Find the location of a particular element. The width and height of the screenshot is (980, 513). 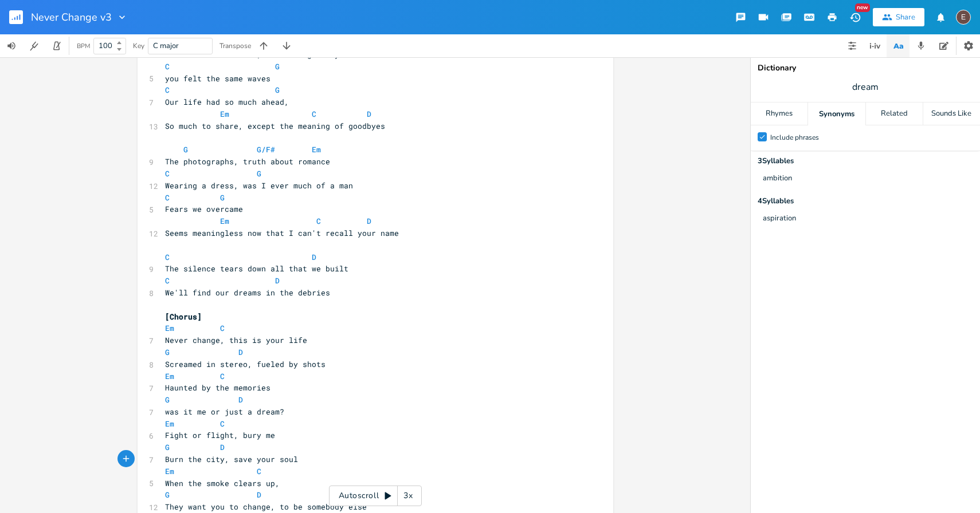

span: We'll find our dreams in the debries is located at coordinates (247, 293).